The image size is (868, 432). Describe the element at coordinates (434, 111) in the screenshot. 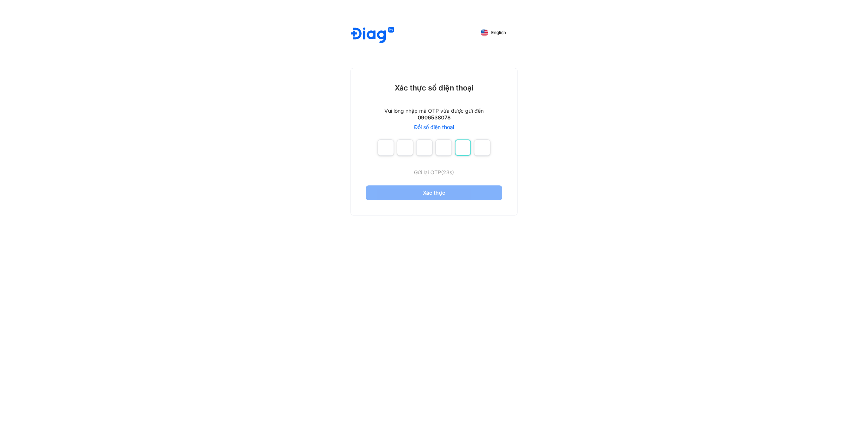

I see `div: Vui lòng nhập mã OTP vừa được gửi đến` at that location.